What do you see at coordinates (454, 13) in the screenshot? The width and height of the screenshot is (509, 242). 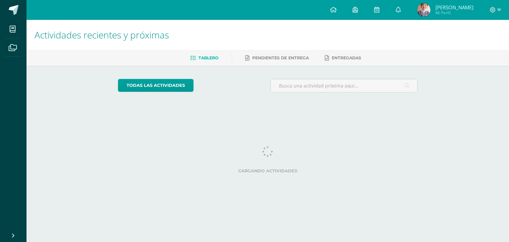 I see `span: Mi Perfil` at bounding box center [454, 13].